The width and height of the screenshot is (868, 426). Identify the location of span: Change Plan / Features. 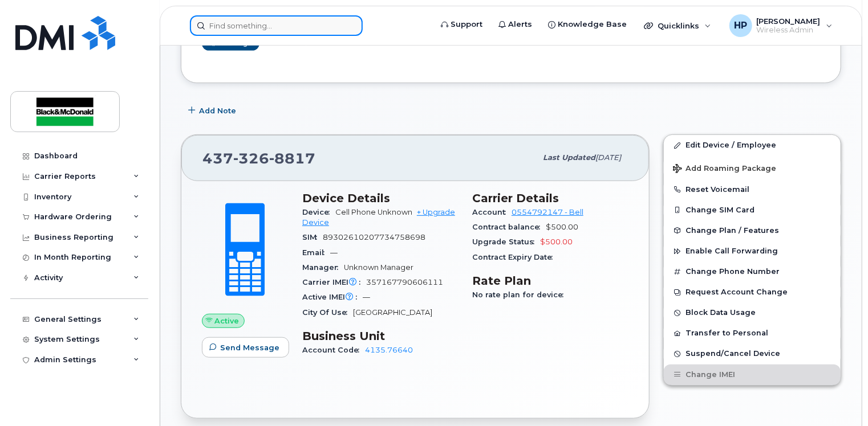
(733, 230).